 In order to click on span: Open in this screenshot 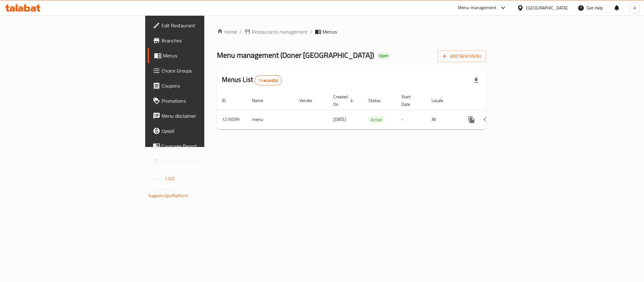, I will do `click(384, 56)`.